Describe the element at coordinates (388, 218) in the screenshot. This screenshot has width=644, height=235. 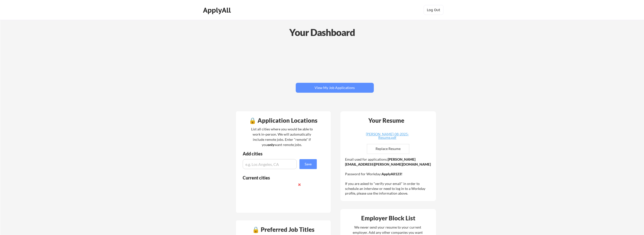
I see `div: Employer Block List` at that location.